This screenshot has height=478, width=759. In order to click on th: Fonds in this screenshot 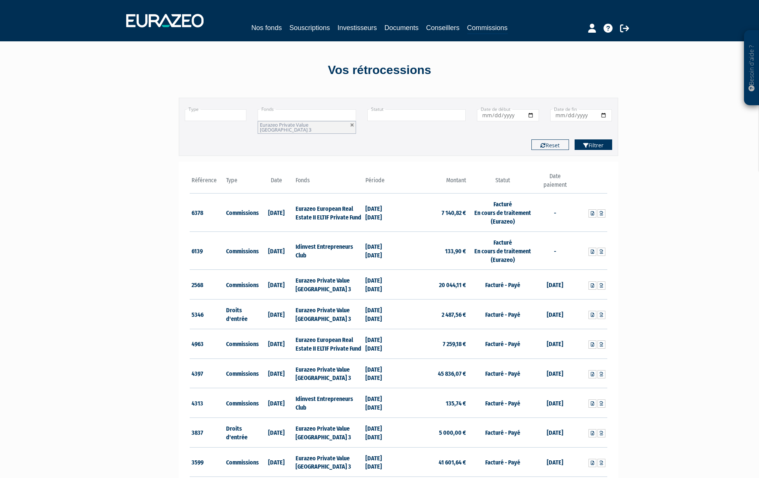, I will do `click(328, 182)`.